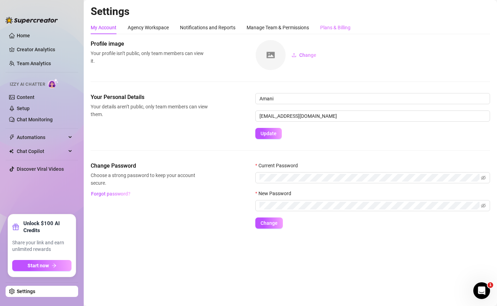 The height and width of the screenshot is (306, 497). What do you see at coordinates (104, 28) in the screenshot?
I see `div: My Account` at bounding box center [104, 28].